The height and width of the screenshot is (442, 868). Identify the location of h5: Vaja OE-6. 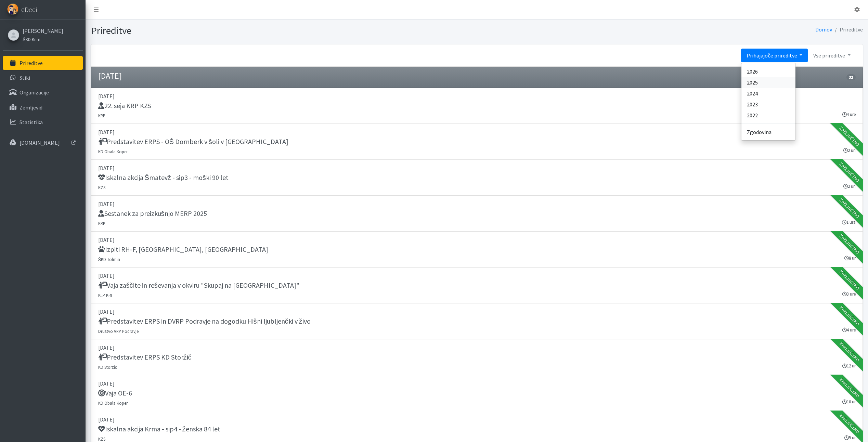
(115, 393).